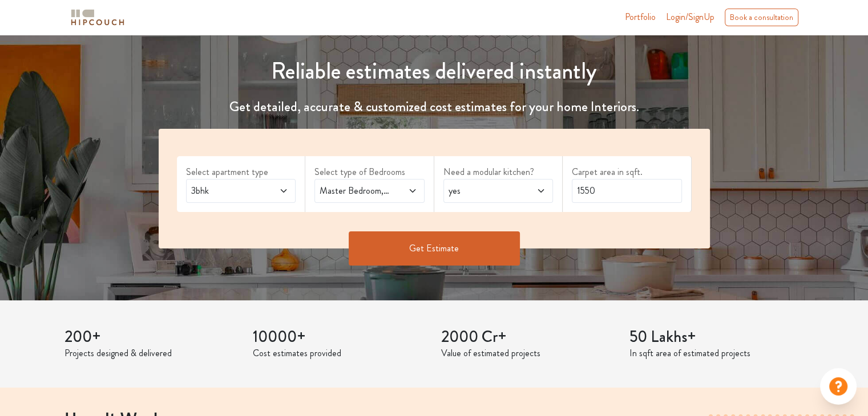 The image size is (868, 416). I want to click on button: Get Estimate, so click(434, 249).